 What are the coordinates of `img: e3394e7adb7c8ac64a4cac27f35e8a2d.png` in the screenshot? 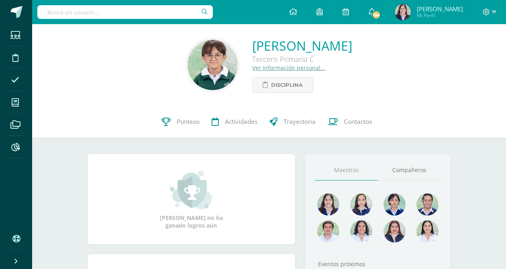 It's located at (427, 204).